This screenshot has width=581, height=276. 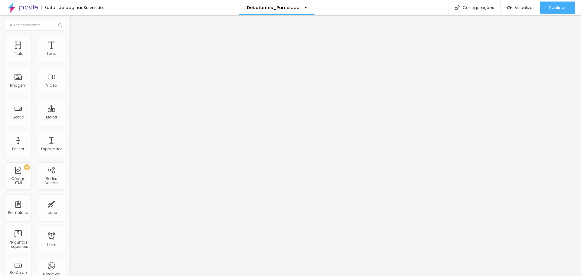 I want to click on div: Botão, so click(x=18, y=117).